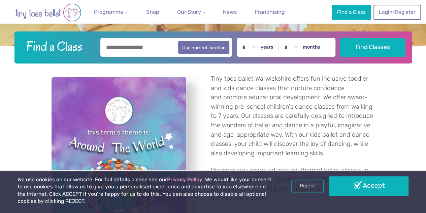 This screenshot has height=213, width=426. What do you see at coordinates (48, 12) in the screenshot?
I see `img: tiny toes ballet` at bounding box center [48, 12].